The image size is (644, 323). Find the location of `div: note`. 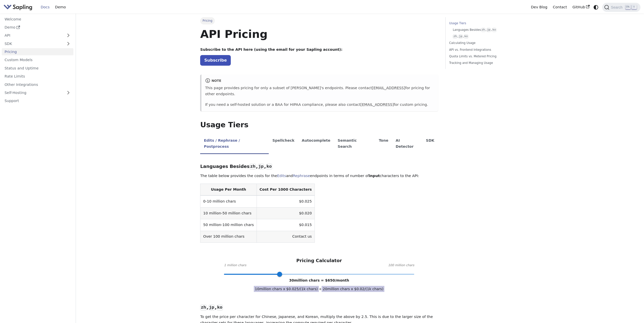

div: note is located at coordinates (320, 81).